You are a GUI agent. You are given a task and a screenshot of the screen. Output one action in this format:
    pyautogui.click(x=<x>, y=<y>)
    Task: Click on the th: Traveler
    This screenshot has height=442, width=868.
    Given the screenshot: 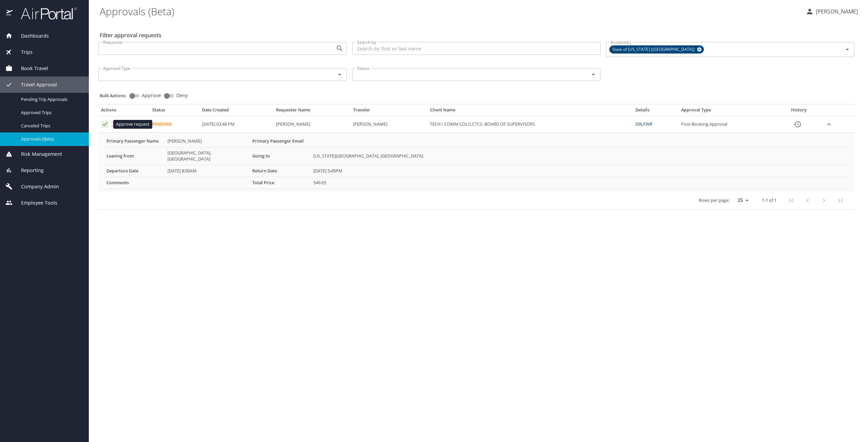 What is the action you would take?
    pyautogui.click(x=388, y=112)
    